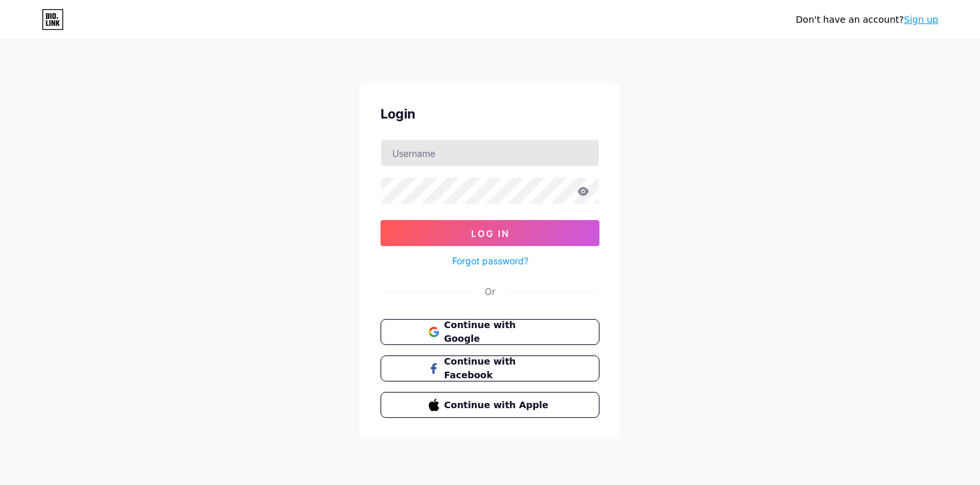 The height and width of the screenshot is (485, 980). Describe the element at coordinates (490, 153) in the screenshot. I see `input: Username` at that location.